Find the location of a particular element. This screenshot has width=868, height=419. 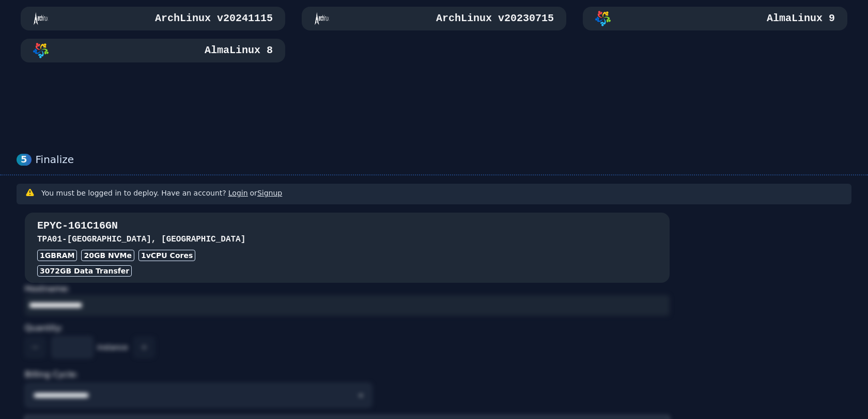

div: Finalize is located at coordinates (443, 159).